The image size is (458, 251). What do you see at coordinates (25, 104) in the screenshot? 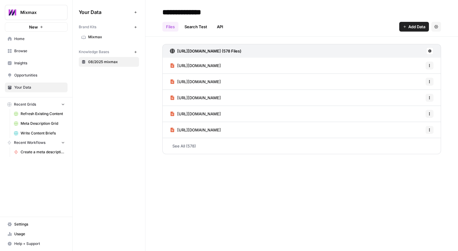
I see `span: Recent Grids` at bounding box center [25, 104].